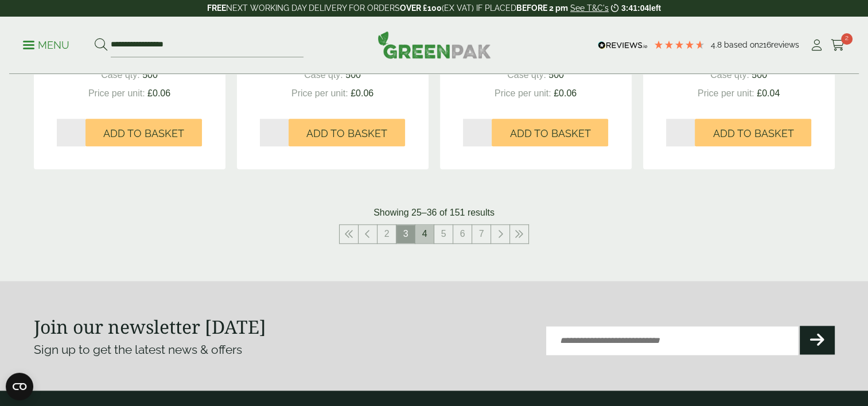 The image size is (868, 406). What do you see at coordinates (622, 46) in the screenshot?
I see `img: REVIEWS.io` at bounding box center [622, 46].